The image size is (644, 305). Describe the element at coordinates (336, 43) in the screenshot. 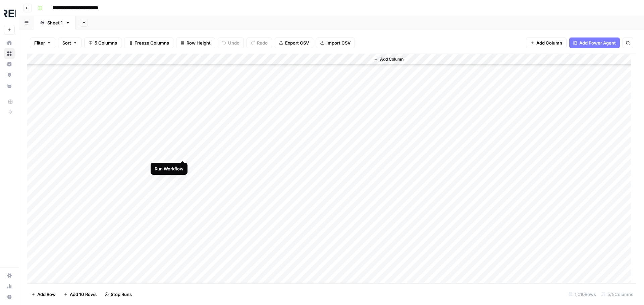

I see `button: Import CSV` at that location.